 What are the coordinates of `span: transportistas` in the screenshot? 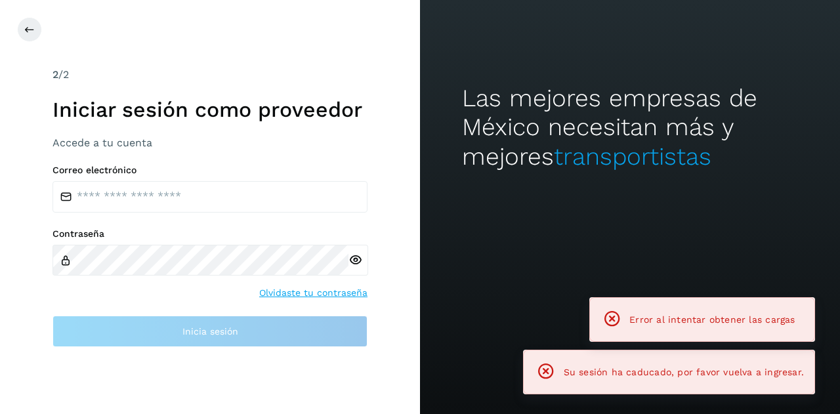 It's located at (632, 156).